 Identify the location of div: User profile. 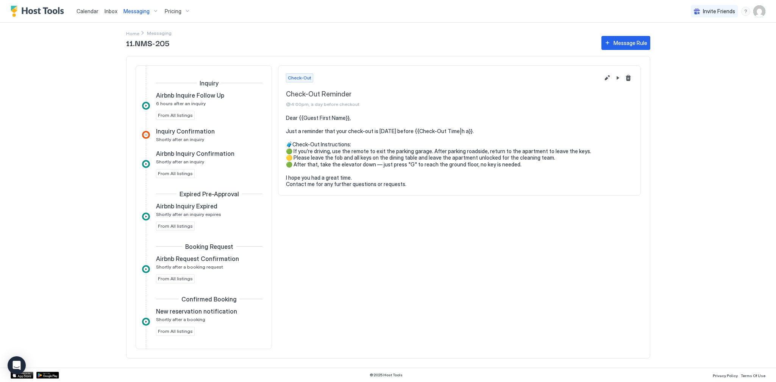
(759, 11).